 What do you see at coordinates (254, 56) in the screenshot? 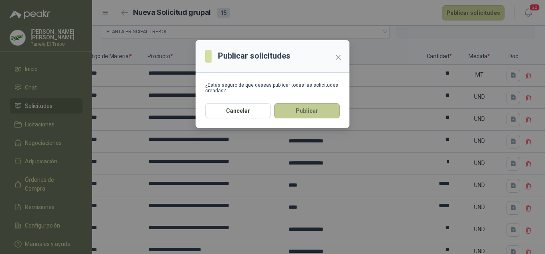
I see `h3: Publicar solicitudes` at bounding box center [254, 56].